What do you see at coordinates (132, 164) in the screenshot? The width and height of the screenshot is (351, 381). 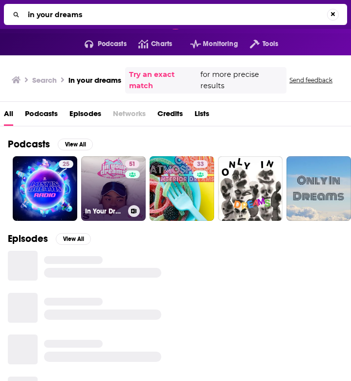 I see `span: 51` at bounding box center [132, 164].